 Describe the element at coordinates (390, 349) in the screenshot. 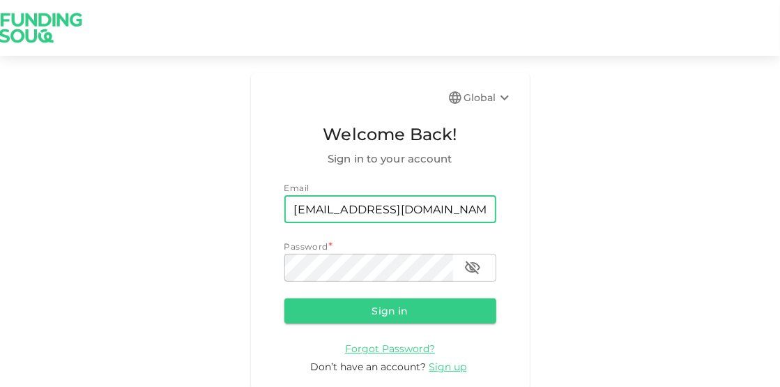

I see `span: Forgot Password?` at that location.